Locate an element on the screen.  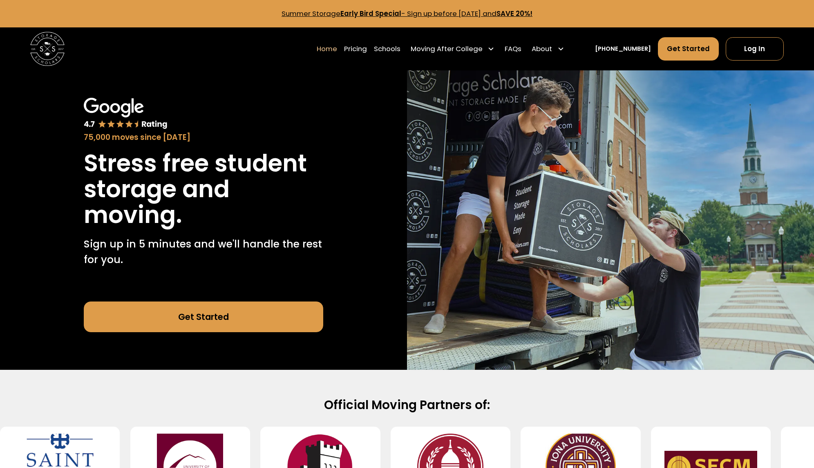
a: Schools is located at coordinates (387, 49).